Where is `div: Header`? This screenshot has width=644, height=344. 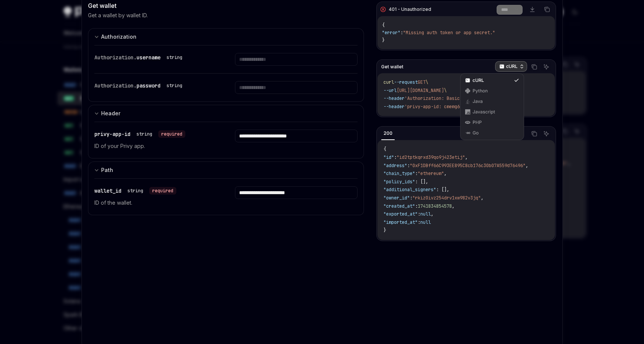 div: Header is located at coordinates (111, 113).